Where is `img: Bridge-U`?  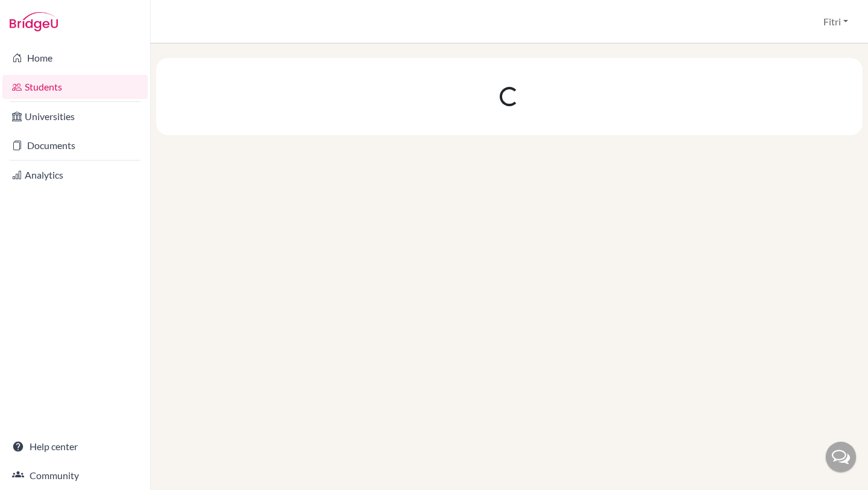
img: Bridge-U is located at coordinates (34, 22).